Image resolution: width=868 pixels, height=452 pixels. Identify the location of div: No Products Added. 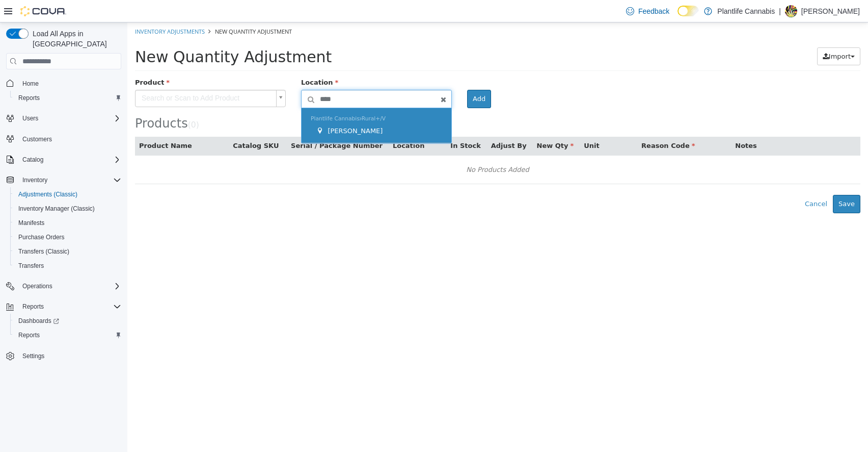
(370, 148).